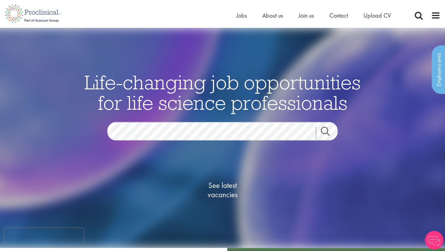 The image size is (445, 251). I want to click on span: Jobs, so click(241, 15).